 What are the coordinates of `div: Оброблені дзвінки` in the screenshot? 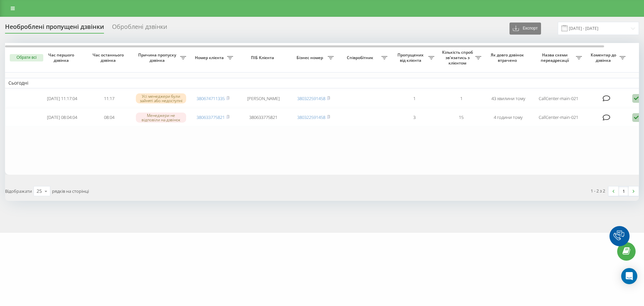 It's located at (140, 28).